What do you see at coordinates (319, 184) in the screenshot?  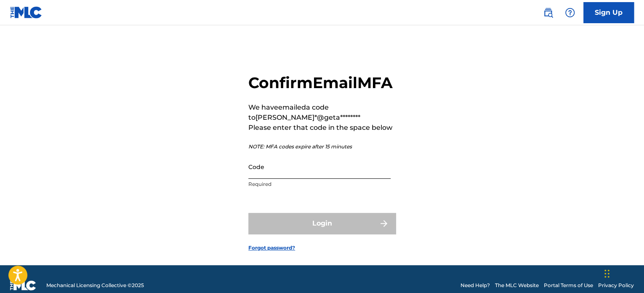 I see `p: Required` at bounding box center [319, 184].